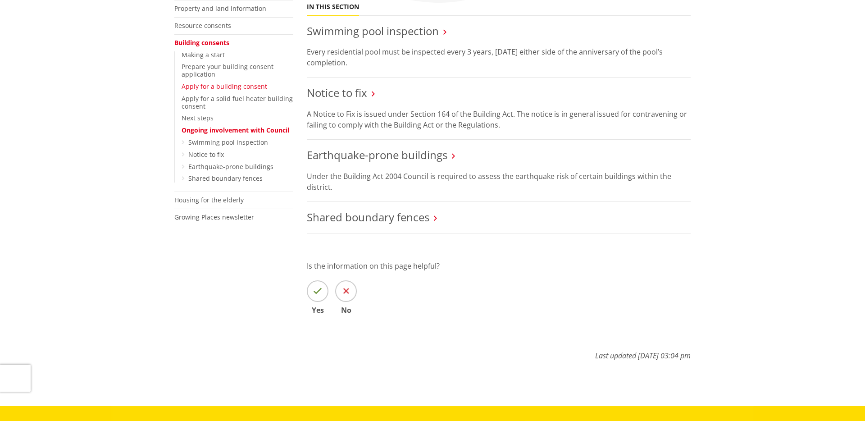 The width and height of the screenshot is (865, 421). Describe the element at coordinates (220, 8) in the screenshot. I see `a: Property and land information` at that location.